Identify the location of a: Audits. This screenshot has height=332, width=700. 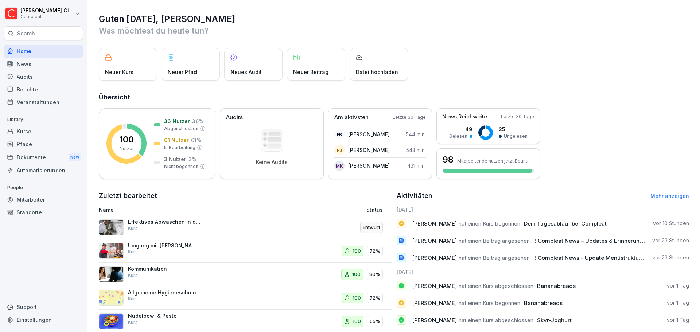
(43, 77).